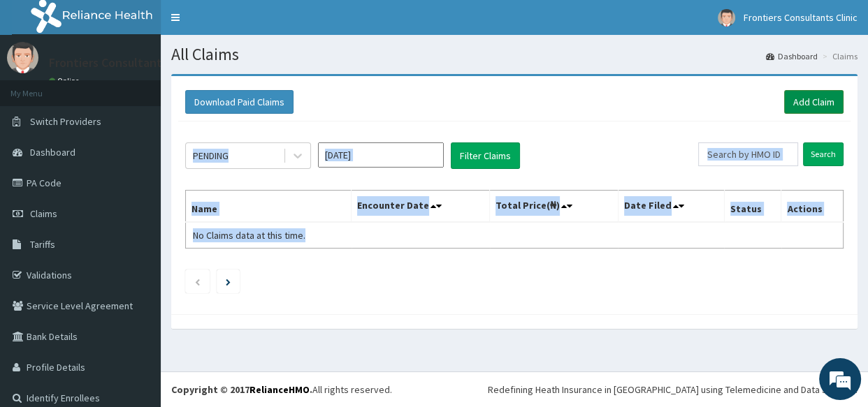 Image resolution: width=868 pixels, height=407 pixels. Describe the element at coordinates (242, 390) in the screenshot. I see `strong: Copyright © 2017 .` at that location.